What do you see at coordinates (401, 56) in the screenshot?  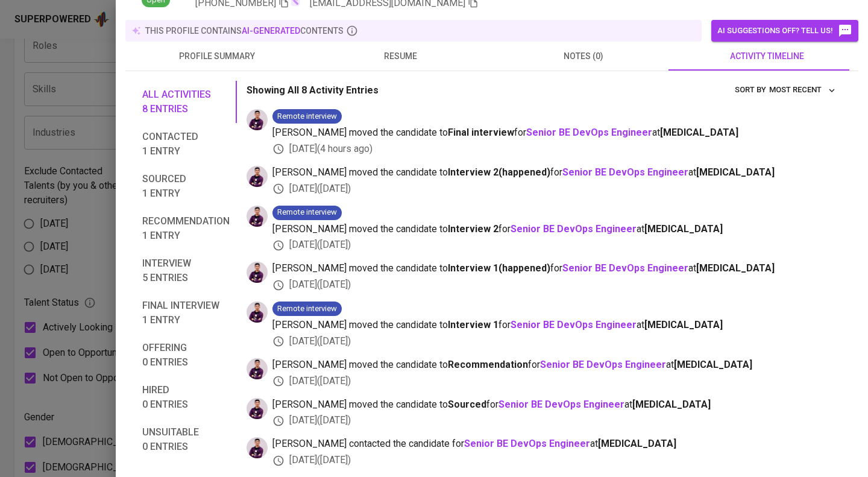 I see `span: resume` at bounding box center [401, 56].